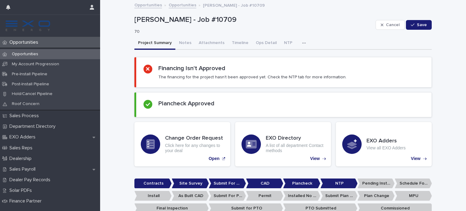  What do you see at coordinates (190, 183) in the screenshot?
I see `p: Site Survey` at bounding box center [190, 183].